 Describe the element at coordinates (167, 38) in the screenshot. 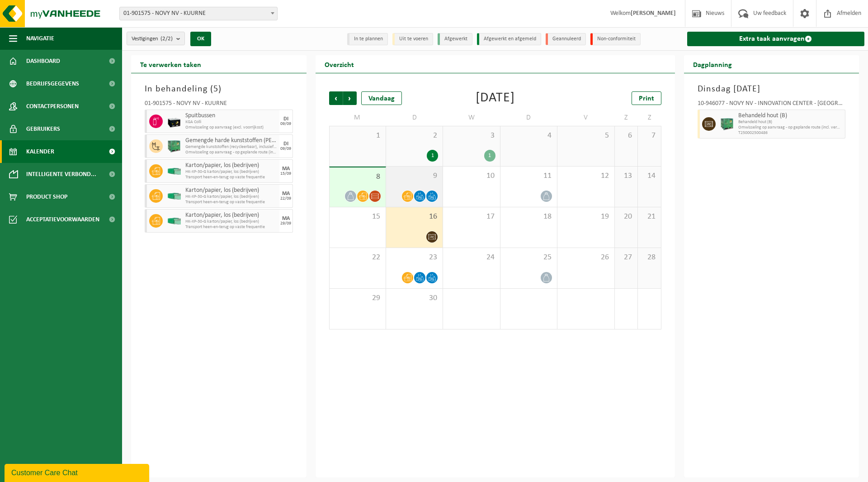

I see `count: (2/2)` at that location.